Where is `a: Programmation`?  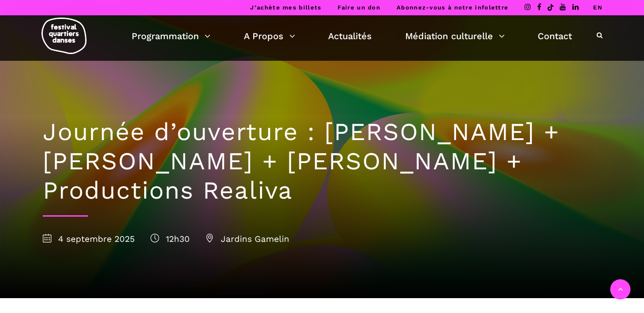 a: Programmation is located at coordinates (171, 36).